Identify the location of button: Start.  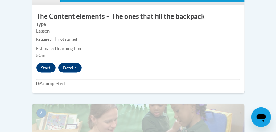
(46, 68).